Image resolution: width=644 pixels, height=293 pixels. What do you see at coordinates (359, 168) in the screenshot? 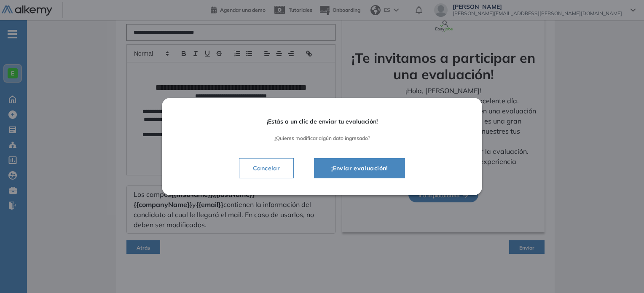
I see `button: ¡Enviar evaluación!` at bounding box center [359, 168].